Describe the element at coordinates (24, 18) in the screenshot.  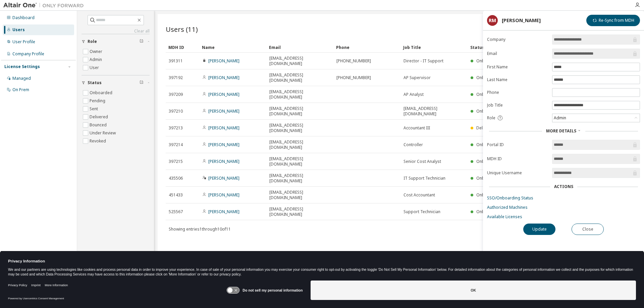
I see `div: Dashboard` at that location.